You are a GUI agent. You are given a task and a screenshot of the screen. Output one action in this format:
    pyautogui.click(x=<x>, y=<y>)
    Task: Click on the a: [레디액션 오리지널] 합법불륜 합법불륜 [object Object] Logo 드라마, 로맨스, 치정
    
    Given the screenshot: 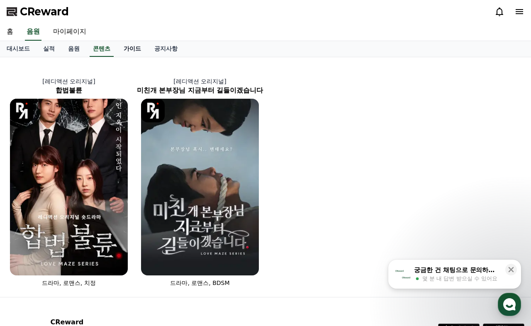 What is the action you would take?
    pyautogui.click(x=69, y=182)
    